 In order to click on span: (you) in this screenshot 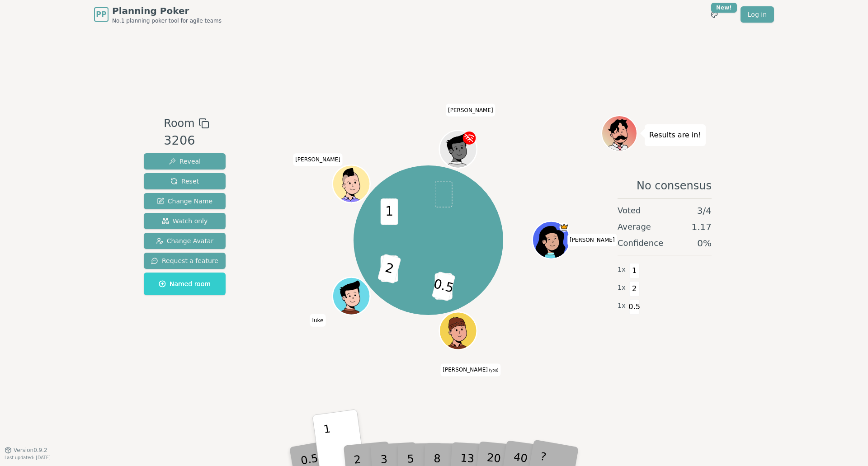, I will do `click(493, 371)`.